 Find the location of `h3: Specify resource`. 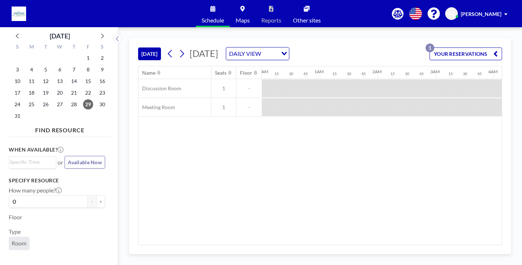

h3: Specify resource is located at coordinates (57, 180).